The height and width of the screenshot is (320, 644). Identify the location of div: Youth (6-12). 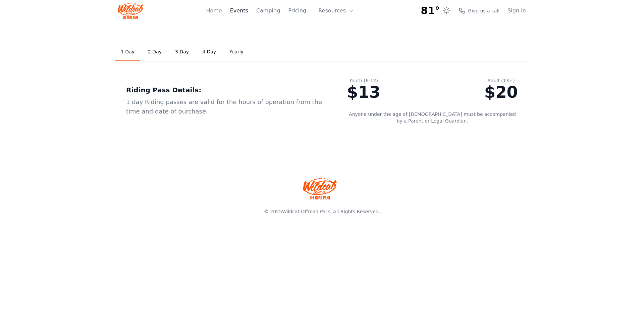
(364, 80).